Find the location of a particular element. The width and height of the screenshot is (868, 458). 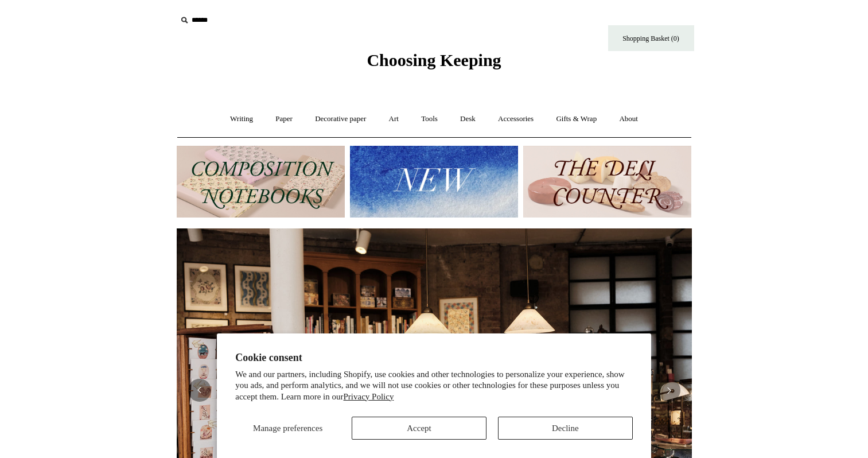

button: Accept is located at coordinates (419, 428).